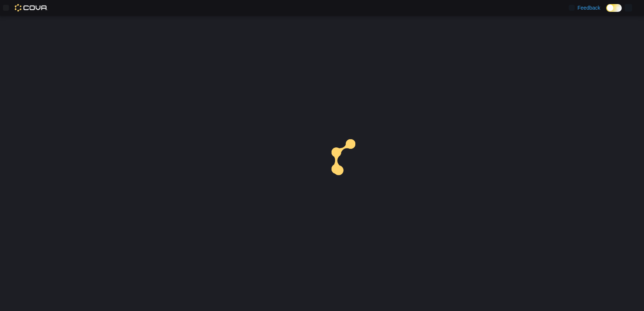  I want to click on span: Dark Mode, so click(606, 12).